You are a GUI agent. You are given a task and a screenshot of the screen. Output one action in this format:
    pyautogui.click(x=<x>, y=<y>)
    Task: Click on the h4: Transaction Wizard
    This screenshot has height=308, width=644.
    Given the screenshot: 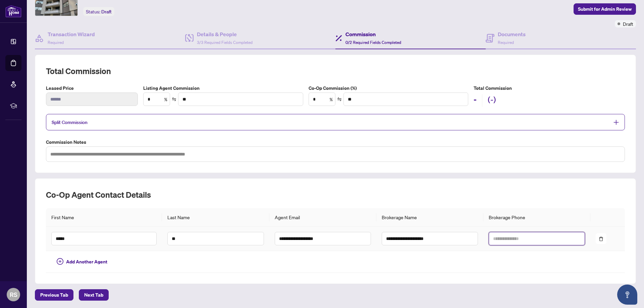 What is the action you would take?
    pyautogui.click(x=71, y=34)
    